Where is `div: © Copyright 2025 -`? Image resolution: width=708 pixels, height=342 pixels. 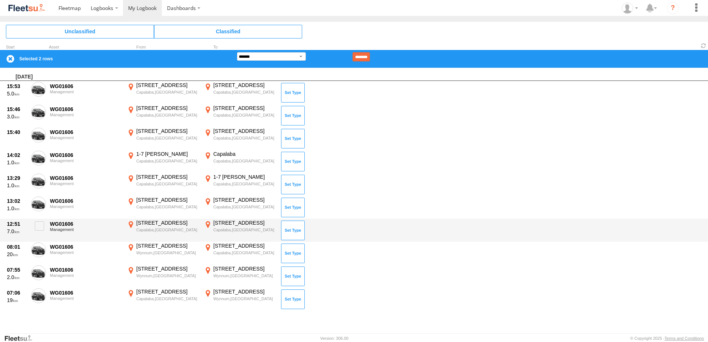 div: © Copyright 2025 - is located at coordinates (667, 338).